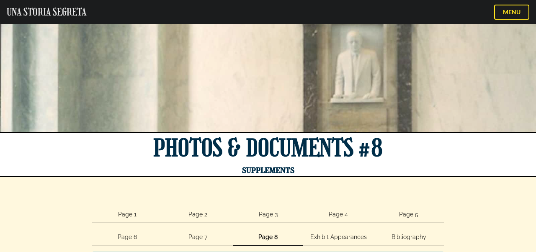 The height and width of the screenshot is (252, 536). Describe the element at coordinates (408, 215) in the screenshot. I see `a: Page 5` at that location.